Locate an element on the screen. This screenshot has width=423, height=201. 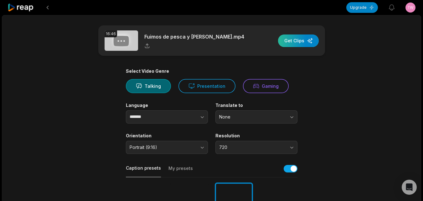
button: Gaming is located at coordinates (266, 86).